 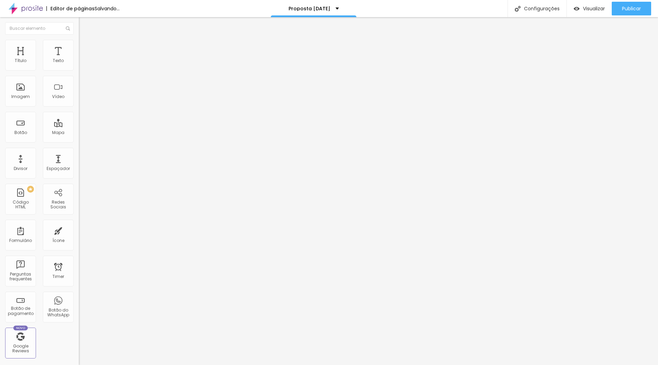 I want to click on div: Código HTML, so click(x=20, y=205).